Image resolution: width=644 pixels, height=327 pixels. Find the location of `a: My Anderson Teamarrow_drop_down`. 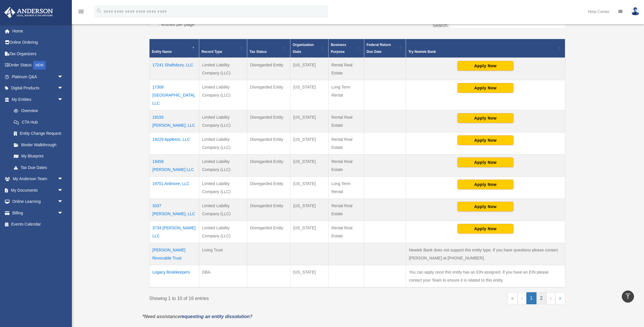

a: My Anderson Teamarrow_drop_down is located at coordinates (38, 179).